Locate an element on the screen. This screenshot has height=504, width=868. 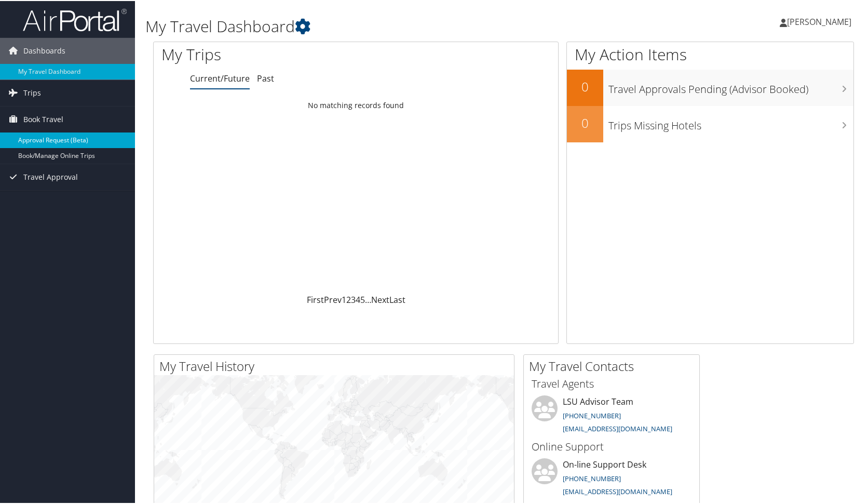
td: No matching records found is located at coordinates (356, 104).